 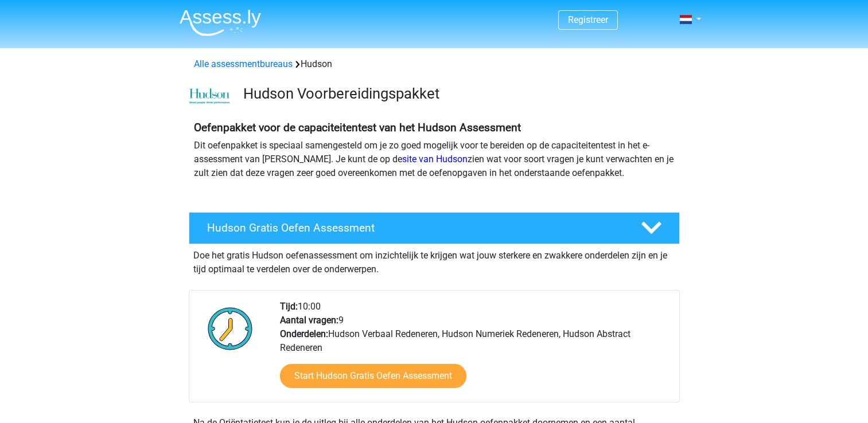 I want to click on img: Assessly, so click(x=220, y=22).